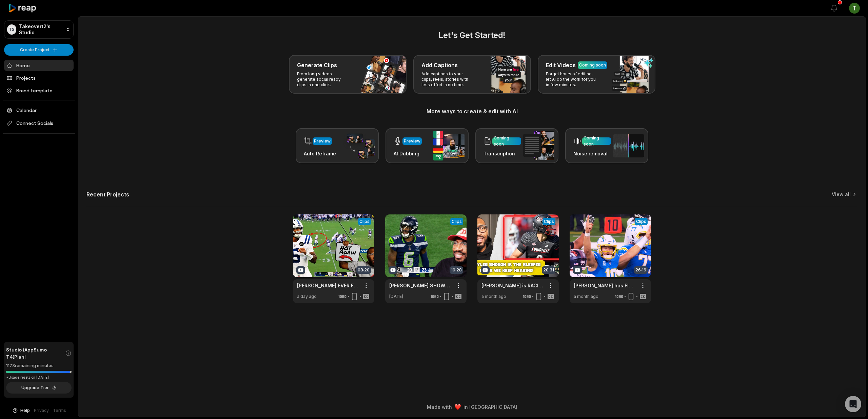  What do you see at coordinates (38, 387) in the screenshot?
I see `button: Upgrade Tier` at bounding box center [38, 387].